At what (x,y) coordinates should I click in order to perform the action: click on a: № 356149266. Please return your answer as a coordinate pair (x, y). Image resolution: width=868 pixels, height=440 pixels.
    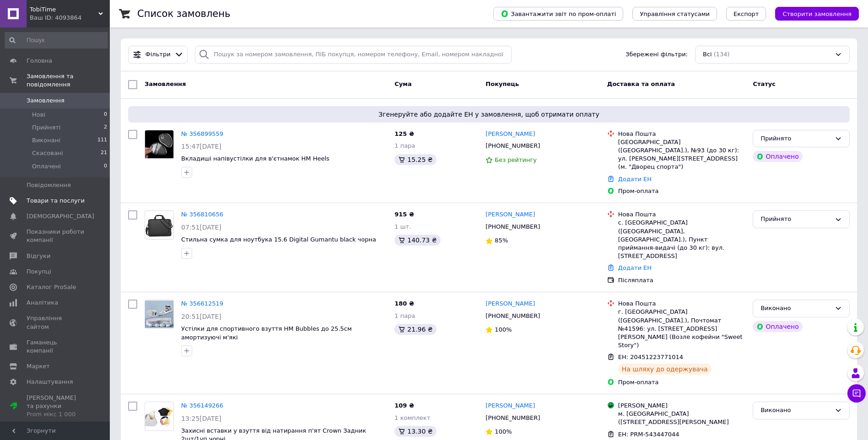
    Looking at the image, I should click on (203, 405).